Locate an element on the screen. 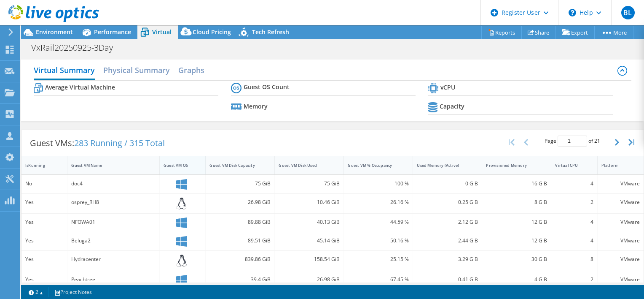 The height and width of the screenshot is (299, 644). div: IsRunning is located at coordinates (39, 165).